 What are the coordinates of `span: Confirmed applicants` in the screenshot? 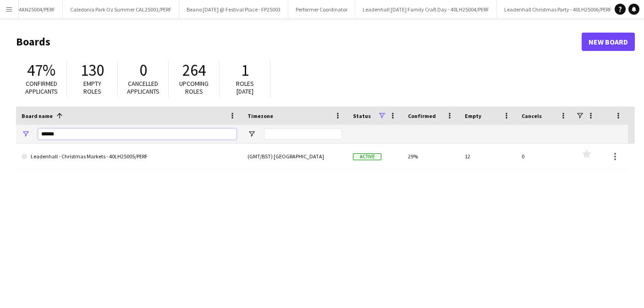 It's located at (41, 87).